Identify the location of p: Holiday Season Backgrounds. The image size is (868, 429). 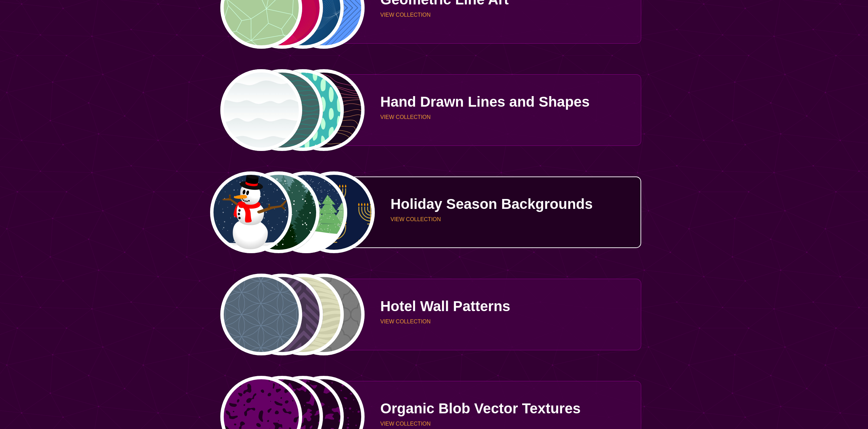
(513, 204).